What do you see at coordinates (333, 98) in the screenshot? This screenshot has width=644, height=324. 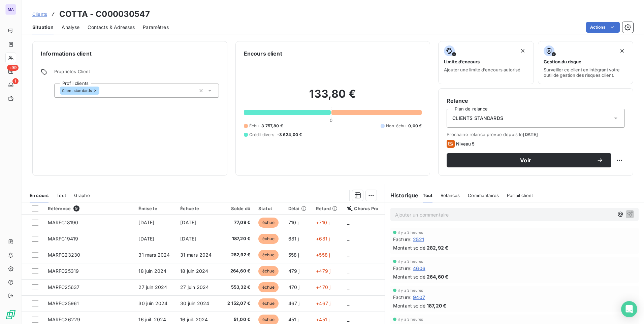 I see `h2: 133,80 €` at bounding box center [333, 98].